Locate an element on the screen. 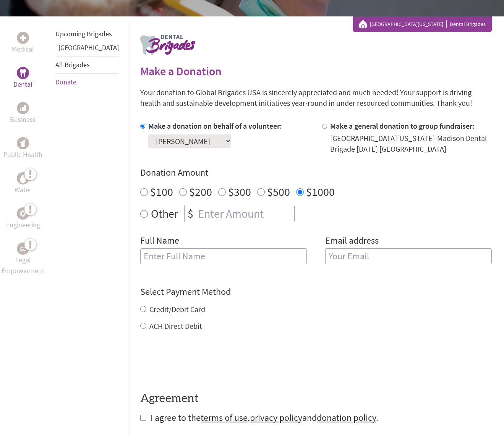  a: Legal EmpowermentLegal Empowerment is located at coordinates (23, 259).